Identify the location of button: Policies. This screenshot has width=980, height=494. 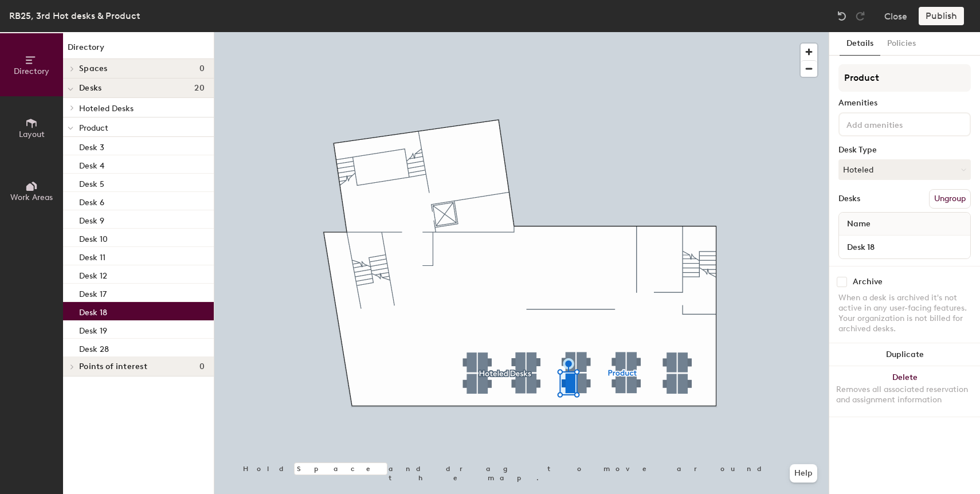
(902, 44).